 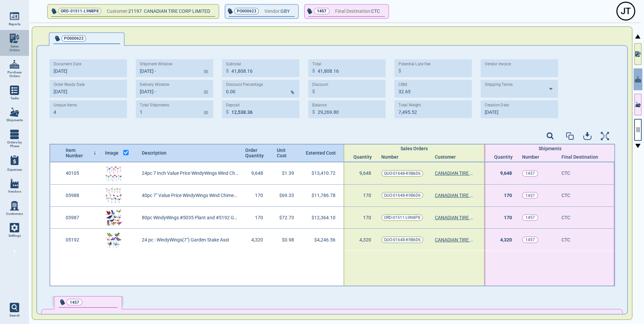 What do you see at coordinates (186, 240) in the screenshot?
I see `span: 24 pc - WindyWings(7") Garden Stake Asst` at bounding box center [186, 240].